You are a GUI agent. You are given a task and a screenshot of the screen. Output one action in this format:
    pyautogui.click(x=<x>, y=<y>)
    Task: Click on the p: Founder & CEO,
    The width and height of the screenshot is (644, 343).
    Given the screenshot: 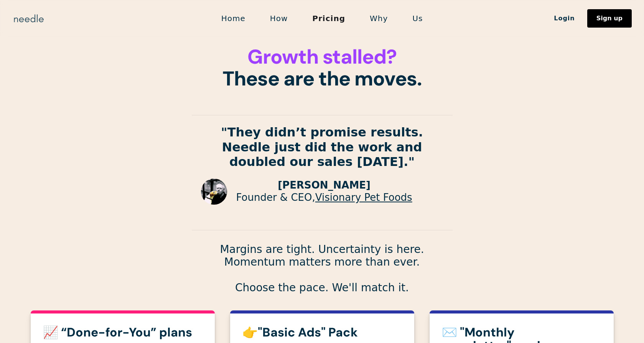 What is the action you would take?
    pyautogui.click(x=324, y=197)
    